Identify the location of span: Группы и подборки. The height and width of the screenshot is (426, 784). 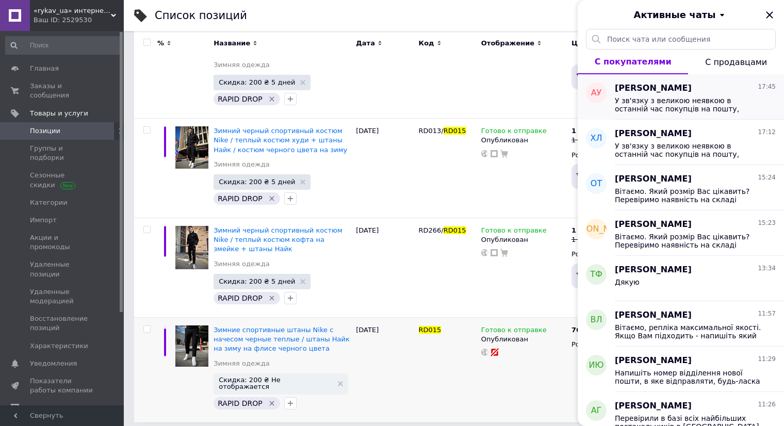
(62, 153).